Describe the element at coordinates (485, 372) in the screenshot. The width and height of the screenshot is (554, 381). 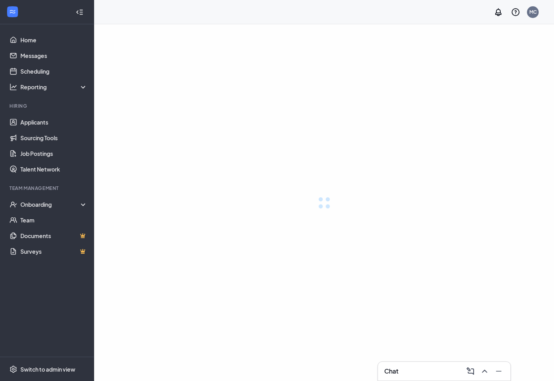
I see `svg: ChevronUp` at that location.